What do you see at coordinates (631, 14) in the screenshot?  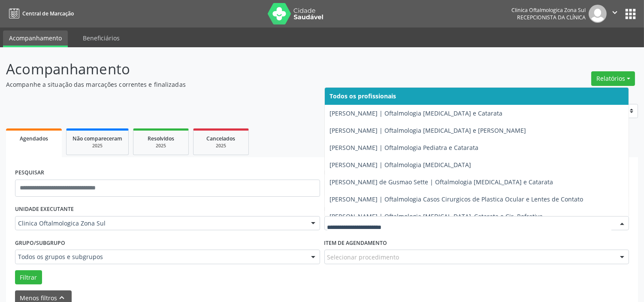 I see `button: apps` at bounding box center [631, 14].